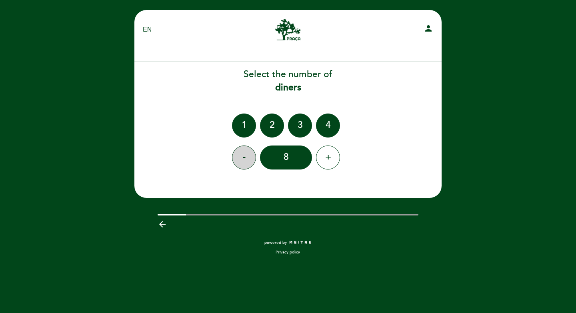 Image resolution: width=576 pixels, height=313 pixels. Describe the element at coordinates (287, 252) in the screenshot. I see `a: Privacy policy` at that location.